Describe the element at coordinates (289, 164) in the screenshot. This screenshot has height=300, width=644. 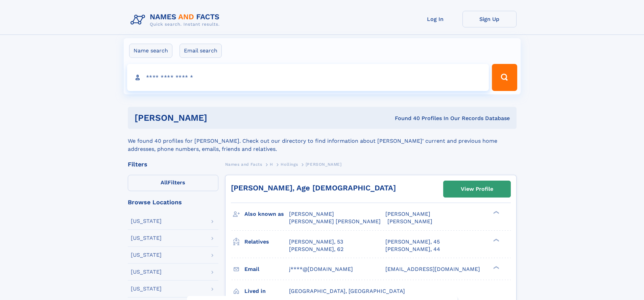
I see `span: Hollings` at that location.